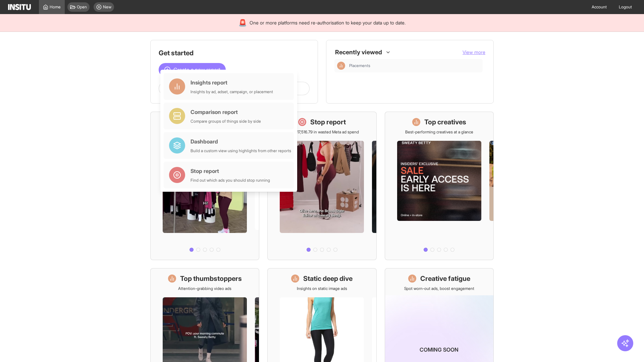 The image size is (644, 362). Describe the element at coordinates (107, 7) in the screenshot. I see `span: New` at that location.